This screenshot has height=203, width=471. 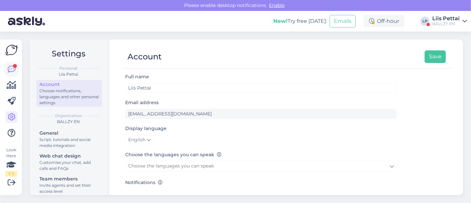 I want to click on h2: Settings, so click(x=69, y=54).